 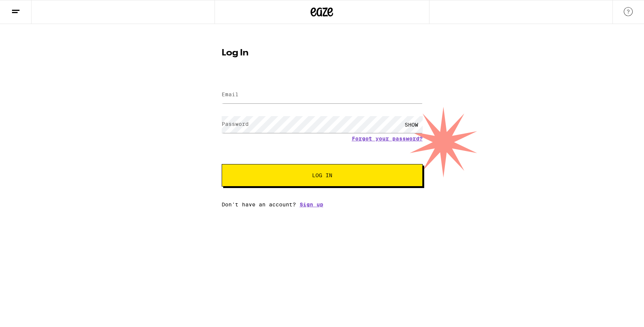 What do you see at coordinates (311, 204) in the screenshot?
I see `a: Sign up` at bounding box center [311, 204].